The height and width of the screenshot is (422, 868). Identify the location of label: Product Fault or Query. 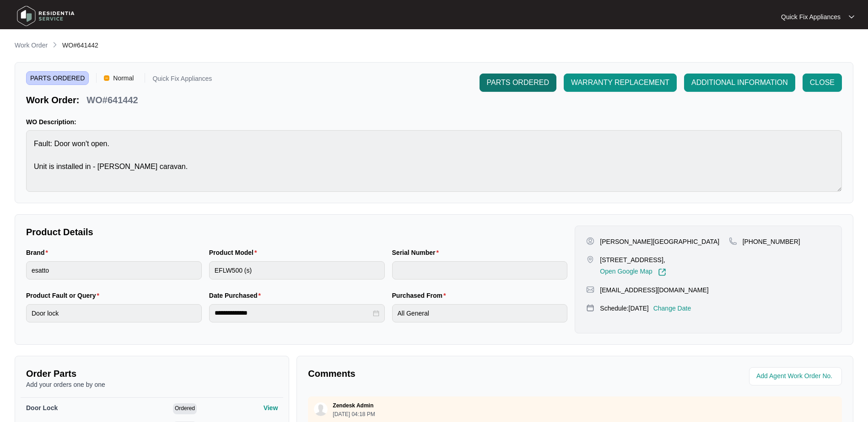
(64, 296).